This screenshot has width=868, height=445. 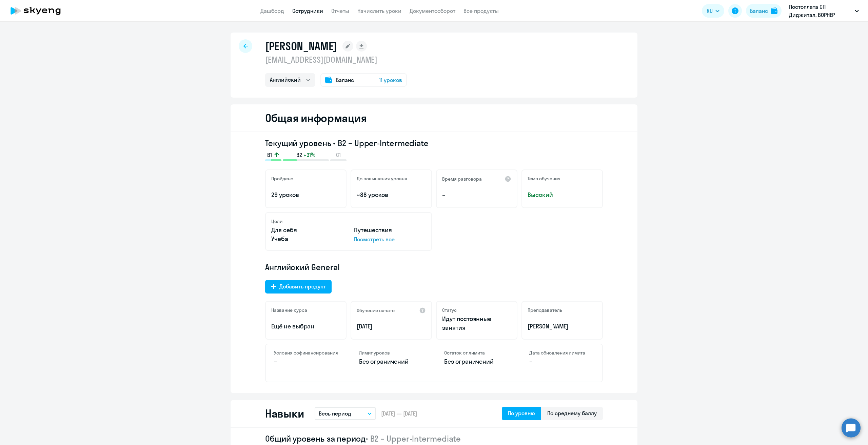 What do you see at coordinates (338, 155) in the screenshot?
I see `span: C1` at bounding box center [338, 155].